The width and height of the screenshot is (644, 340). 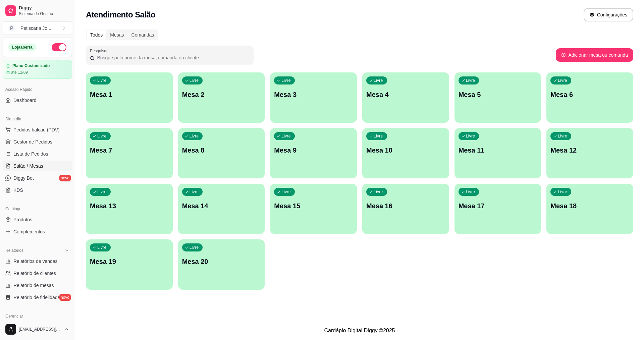 What do you see at coordinates (313, 95) in the screenshot?
I see `p: Mesa 3` at bounding box center [313, 95].